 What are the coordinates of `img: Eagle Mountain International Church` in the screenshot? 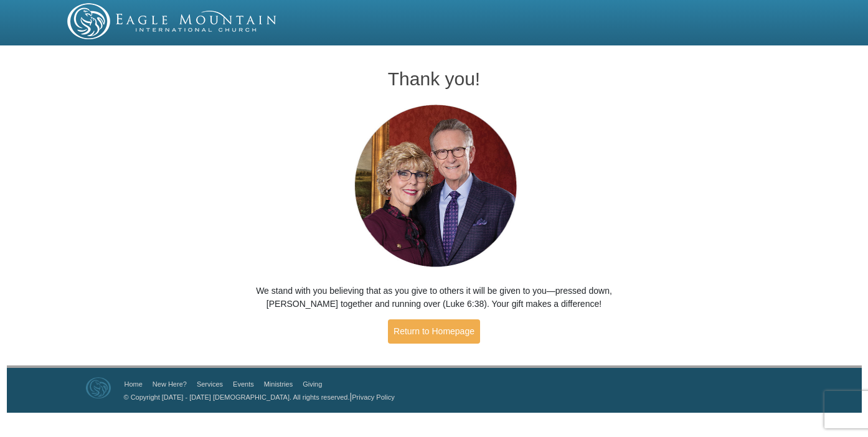 It's located at (98, 388).